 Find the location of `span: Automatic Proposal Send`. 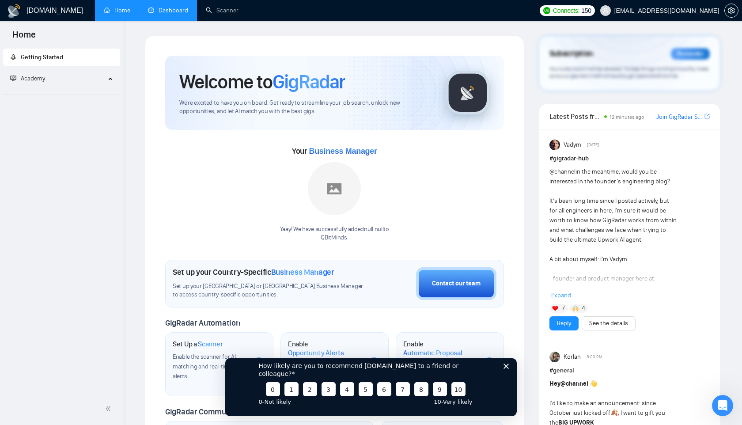

span: Automatic Proposal Send is located at coordinates (439, 357).